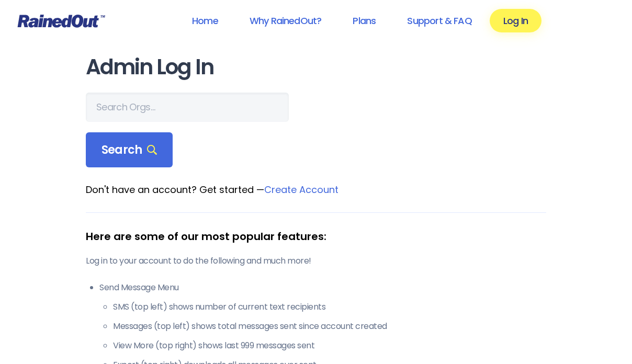  Describe the element at coordinates (286, 20) in the screenshot. I see `a: Why RainedOut?` at that location.